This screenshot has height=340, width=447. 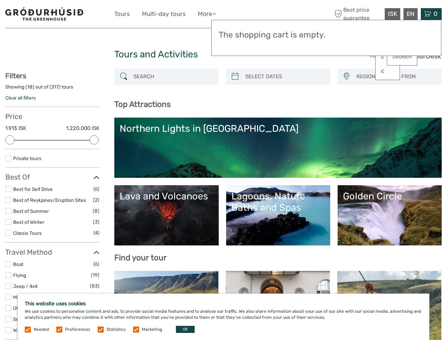 I want to click on div: Lagoons, Nature Baths and Spas, so click(x=278, y=202).